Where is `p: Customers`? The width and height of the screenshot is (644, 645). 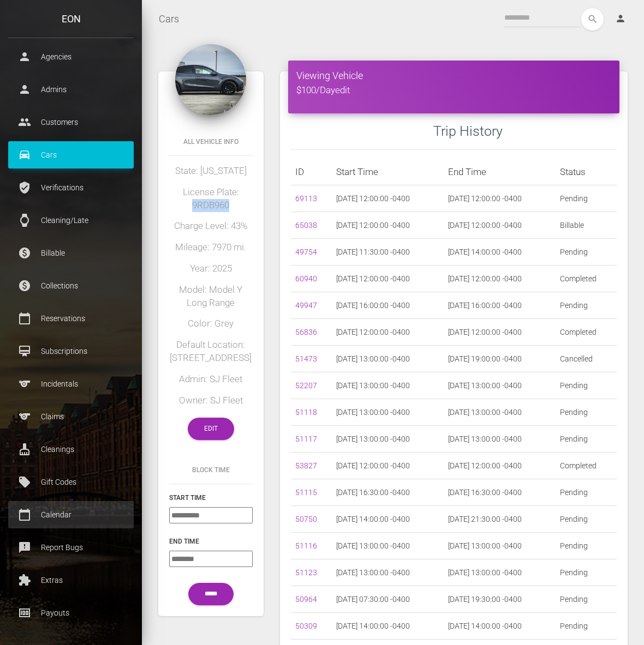
p: Customers is located at coordinates (71, 122).